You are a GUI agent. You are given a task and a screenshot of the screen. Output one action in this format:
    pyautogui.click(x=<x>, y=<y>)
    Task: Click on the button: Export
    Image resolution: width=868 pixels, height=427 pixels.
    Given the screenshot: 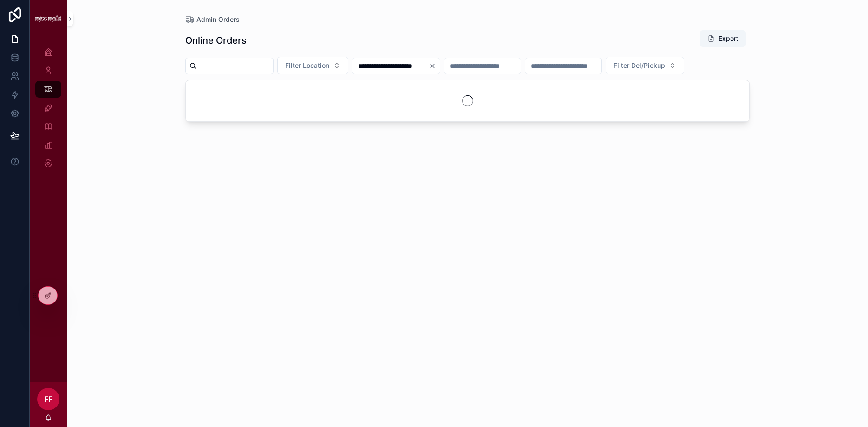 What is the action you would take?
    pyautogui.click(x=722, y=39)
    